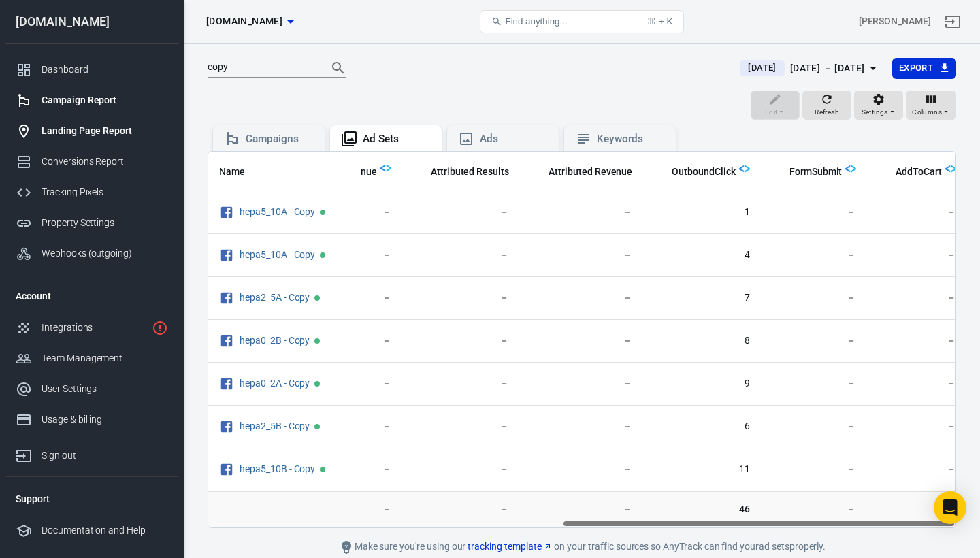  What do you see at coordinates (879, 105) in the screenshot?
I see `button: Settings` at bounding box center [879, 105].